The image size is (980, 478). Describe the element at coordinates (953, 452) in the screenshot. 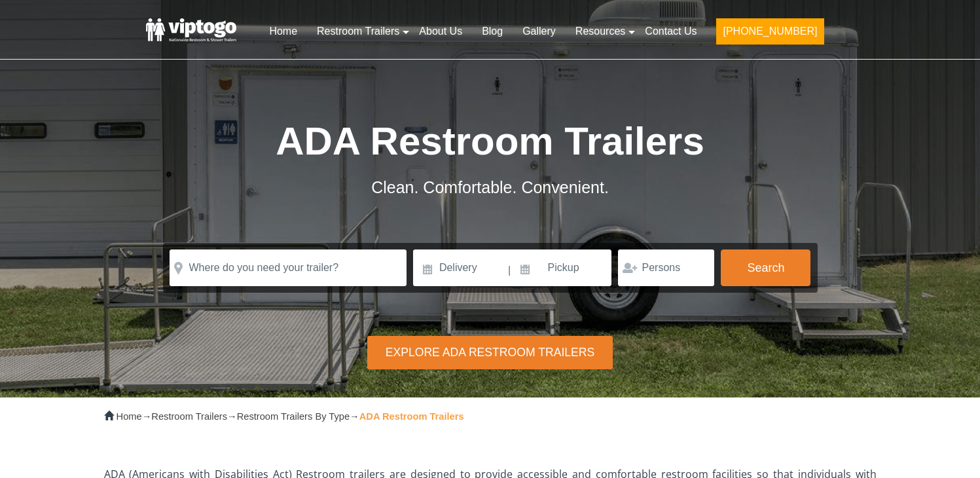

I see `button: Live Chat` at that location.